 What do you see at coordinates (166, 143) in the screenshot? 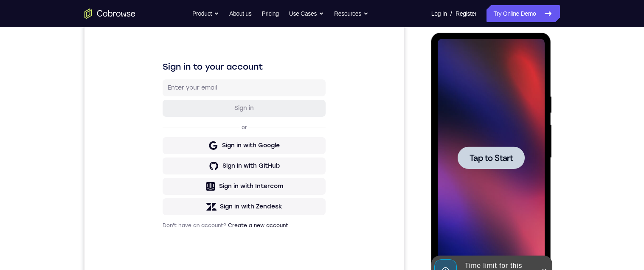
I see `div: Sign in with Google` at bounding box center [166, 143].